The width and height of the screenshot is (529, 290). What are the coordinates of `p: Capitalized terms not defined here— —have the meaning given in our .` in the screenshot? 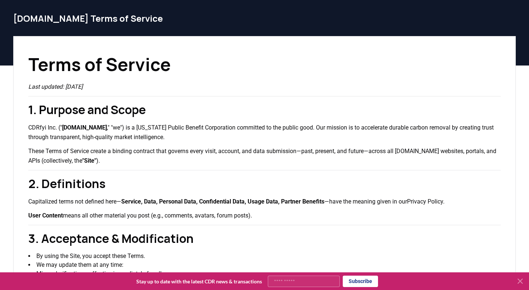 It's located at (265, 201).